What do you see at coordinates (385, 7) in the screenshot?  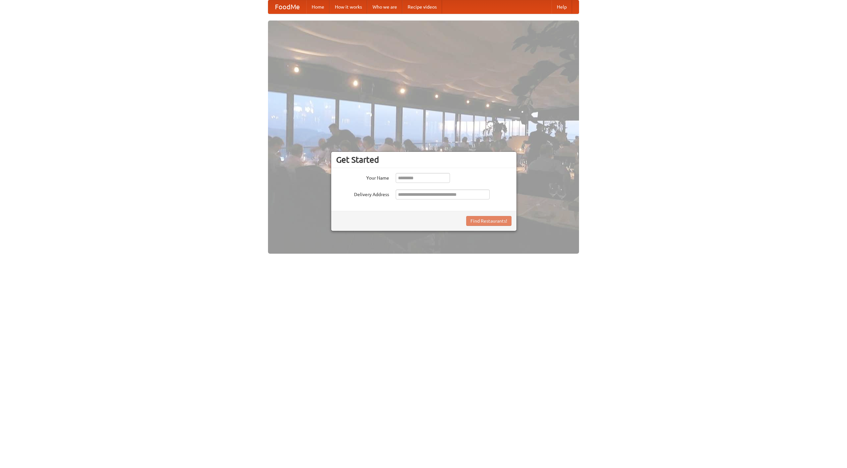 I see `a: Who we are` at bounding box center [385, 7].